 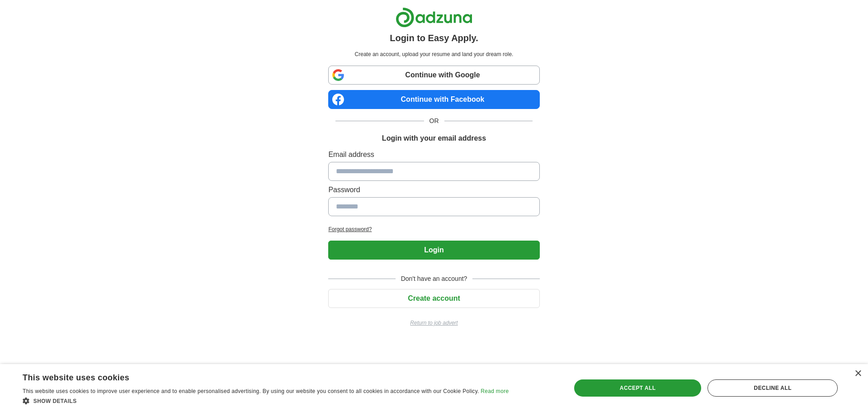 I want to click on div: Accept all, so click(x=638, y=388).